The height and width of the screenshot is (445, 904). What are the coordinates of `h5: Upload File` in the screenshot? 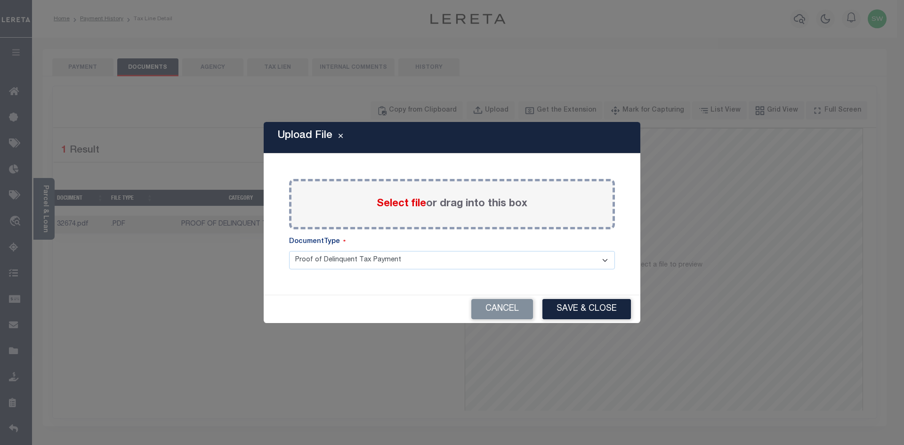 It's located at (305, 136).